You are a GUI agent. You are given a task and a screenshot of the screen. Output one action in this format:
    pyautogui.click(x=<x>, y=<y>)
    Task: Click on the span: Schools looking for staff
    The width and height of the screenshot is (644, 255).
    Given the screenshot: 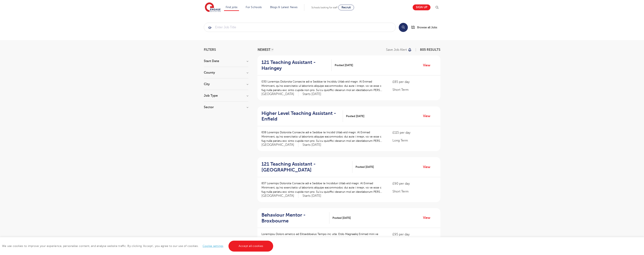 What is the action you would take?
    pyautogui.click(x=324, y=7)
    